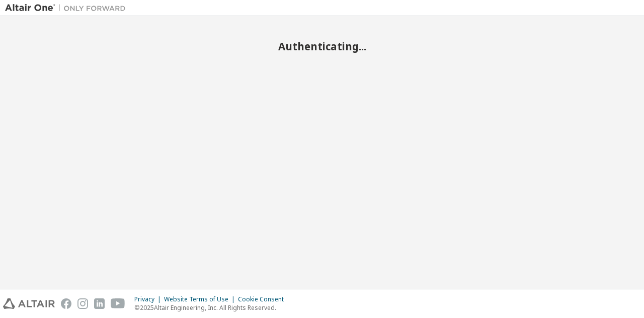 Image resolution: width=644 pixels, height=318 pixels. What do you see at coordinates (99, 304) in the screenshot?
I see `img: linkedin.svg` at bounding box center [99, 304].